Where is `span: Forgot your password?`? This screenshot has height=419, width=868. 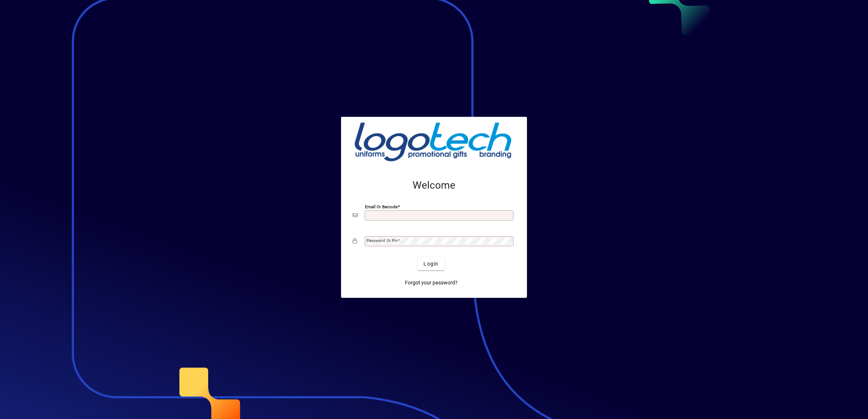
span: Forgot your password? is located at coordinates (431, 283).